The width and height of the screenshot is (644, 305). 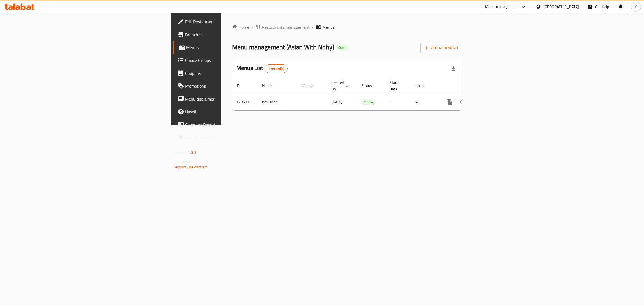 I want to click on a: Menus, so click(x=226, y=48).